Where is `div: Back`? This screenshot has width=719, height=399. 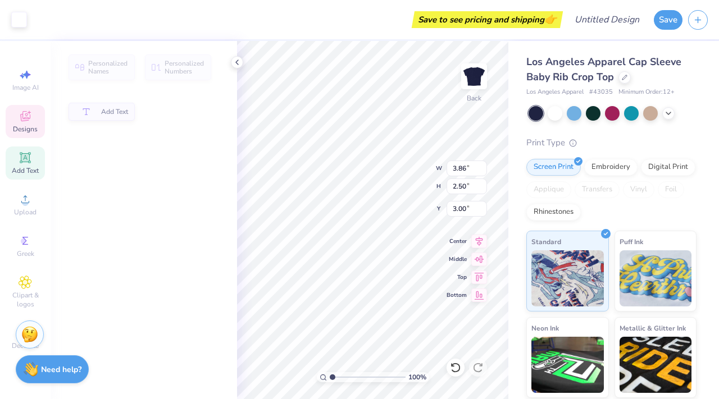
div: Back is located at coordinates (474, 98).